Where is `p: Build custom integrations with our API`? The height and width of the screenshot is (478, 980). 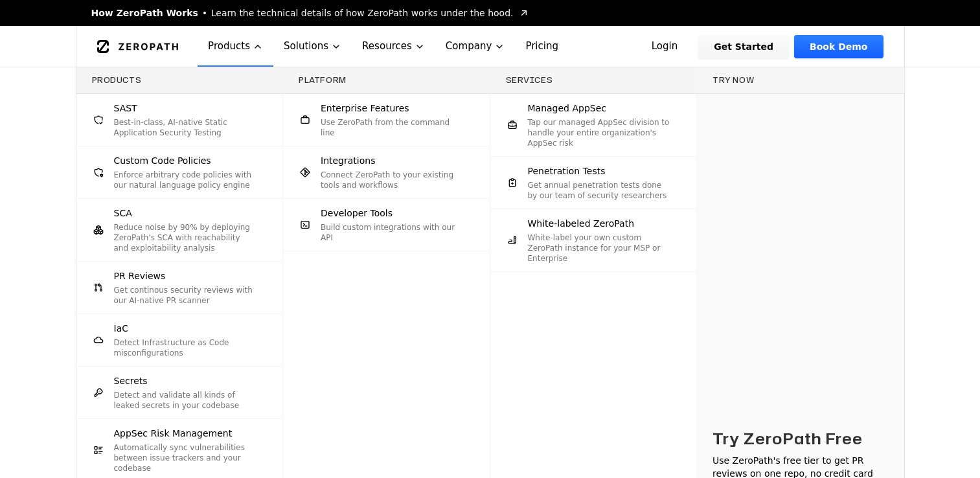 p: Build custom integrations with our API is located at coordinates (392, 232).